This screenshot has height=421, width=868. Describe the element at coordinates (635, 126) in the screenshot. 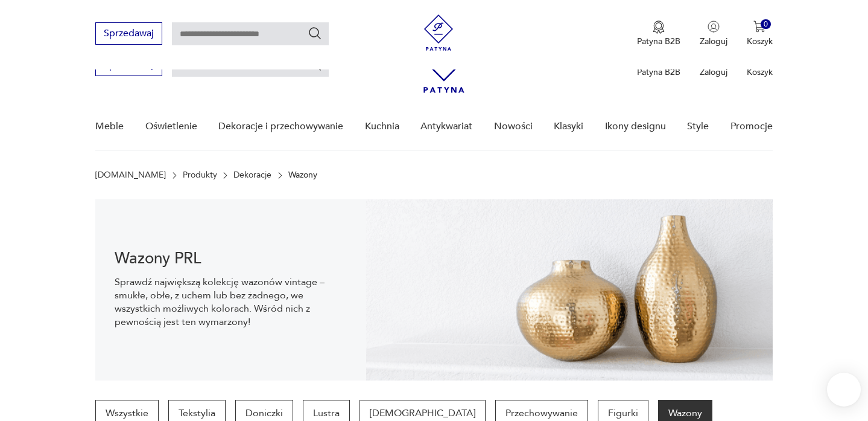

I see `a: Ikony designu` at that location.